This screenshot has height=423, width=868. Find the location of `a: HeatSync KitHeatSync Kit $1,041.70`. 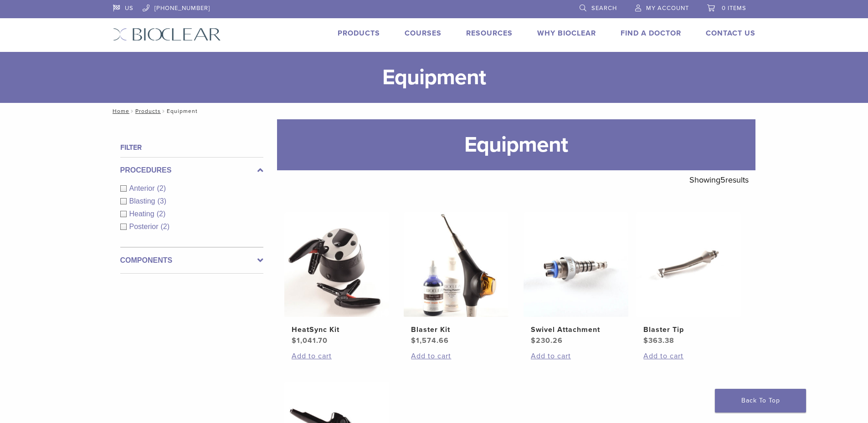

a: HeatSync KitHeatSync Kit $1,041.70 is located at coordinates (337, 279).